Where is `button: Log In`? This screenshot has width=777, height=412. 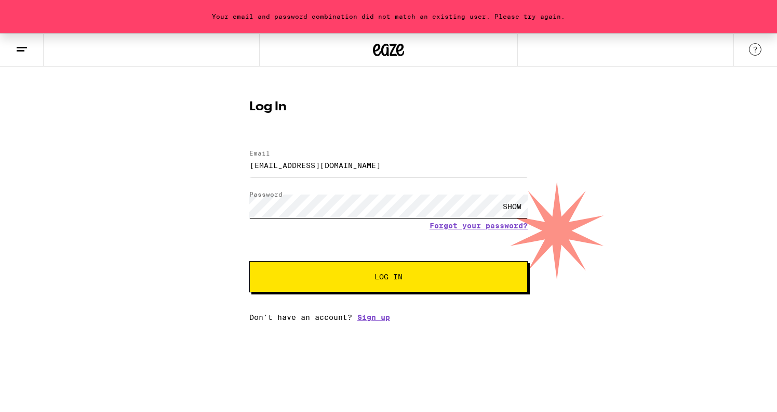 button: Log In is located at coordinates (389, 276).